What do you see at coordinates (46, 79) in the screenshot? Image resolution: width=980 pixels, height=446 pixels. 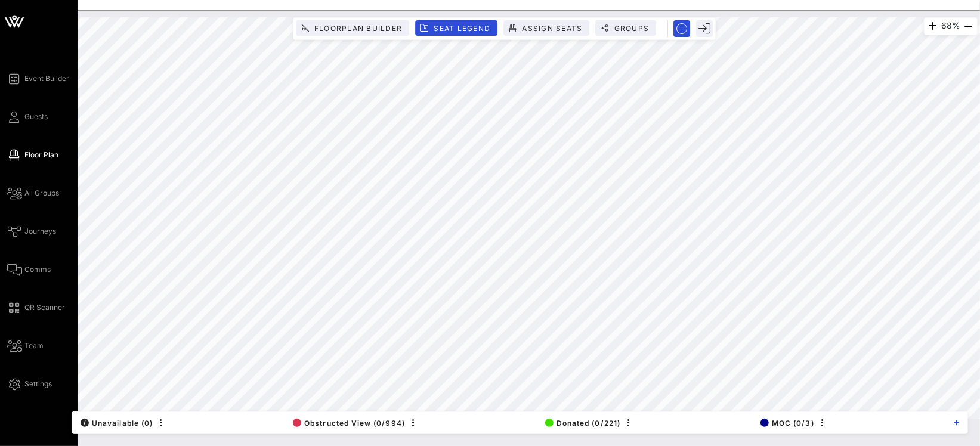 I see `span: Event Builder` at bounding box center [46, 79].